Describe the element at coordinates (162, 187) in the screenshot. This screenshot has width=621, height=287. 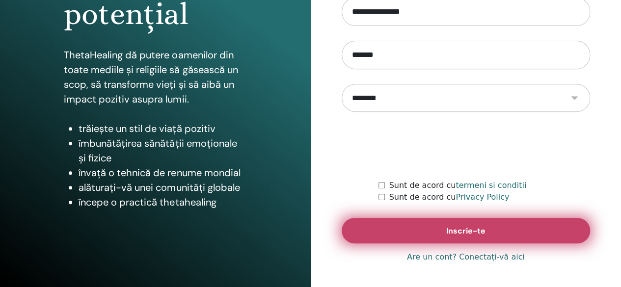
I see `li: alăturați-vă unei comunități globale` at that location.